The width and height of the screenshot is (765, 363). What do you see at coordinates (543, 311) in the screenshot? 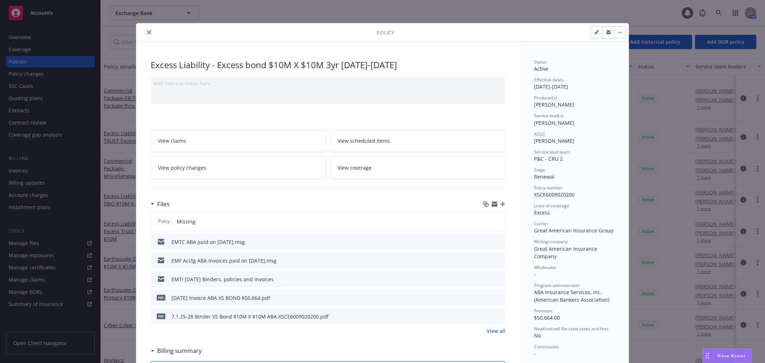
I see `span: Premium` at bounding box center [543, 311].